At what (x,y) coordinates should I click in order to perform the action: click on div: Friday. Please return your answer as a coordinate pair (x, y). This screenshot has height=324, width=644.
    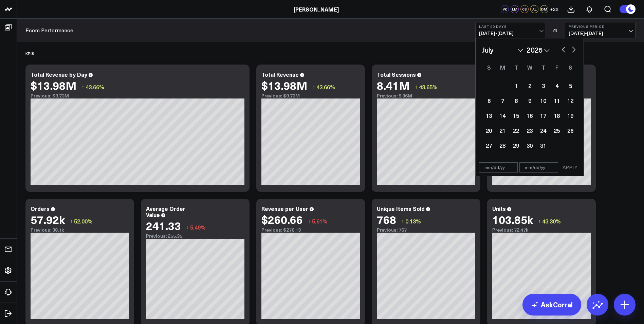
    Looking at the image, I should click on (557, 67).